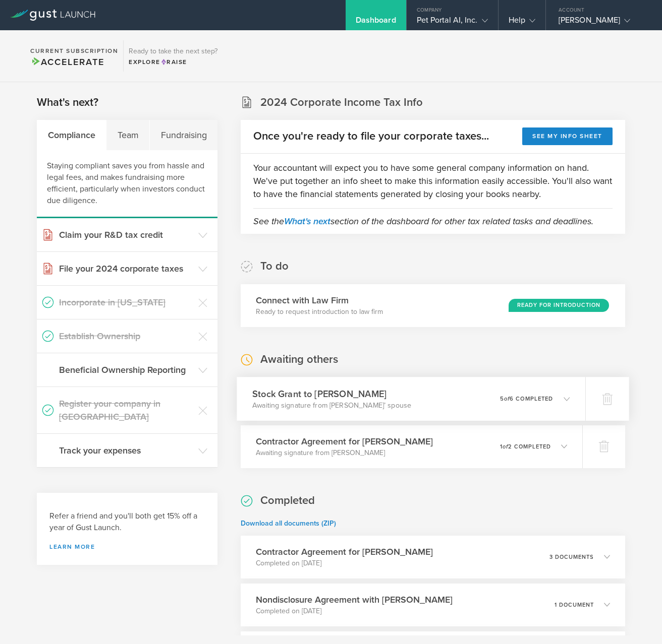 Image resolution: width=662 pixels, height=644 pixels. Describe the element at coordinates (288, 523) in the screenshot. I see `a: Download all documents (ZIP)` at that location.